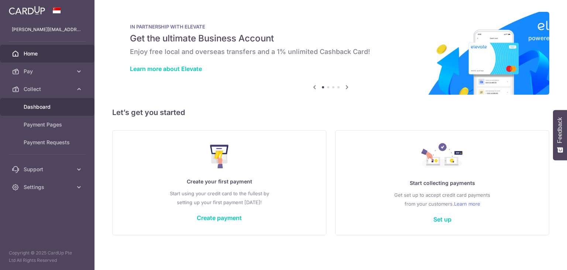  What do you see at coordinates (219, 156) in the screenshot?
I see `img: Make Payment` at bounding box center [219, 156].